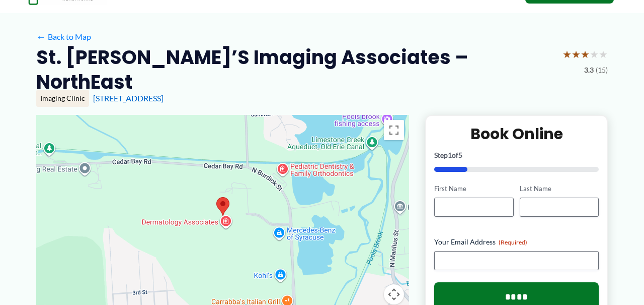  What do you see at coordinates (63, 98) in the screenshot?
I see `div: Imaging Clinic` at bounding box center [63, 98].